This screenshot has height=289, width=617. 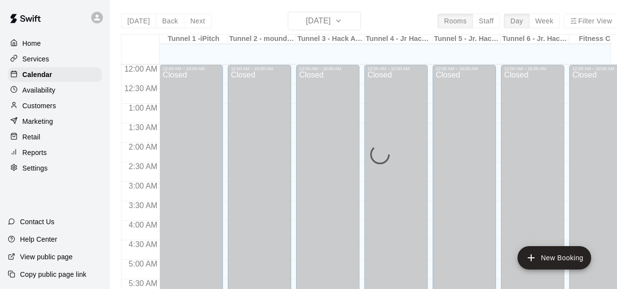 What do you see at coordinates (53, 274) in the screenshot?
I see `p: Copy public page link` at bounding box center [53, 274].